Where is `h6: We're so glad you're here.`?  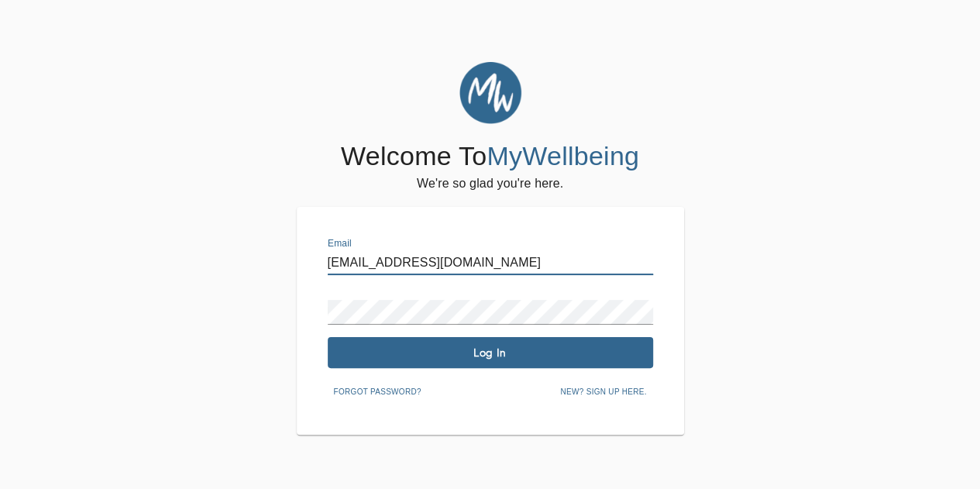 h6: We're so glad you're here. is located at coordinates (490, 183).